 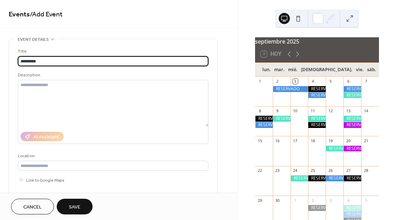 What do you see at coordinates (360, 70) in the screenshot?
I see `div: vie.` at bounding box center [360, 70].